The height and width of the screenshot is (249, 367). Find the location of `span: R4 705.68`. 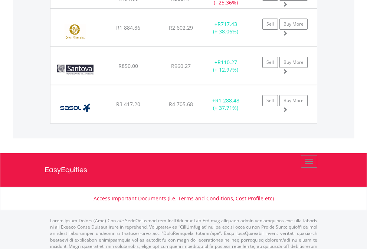

span: R4 705.68 is located at coordinates (181, 104).